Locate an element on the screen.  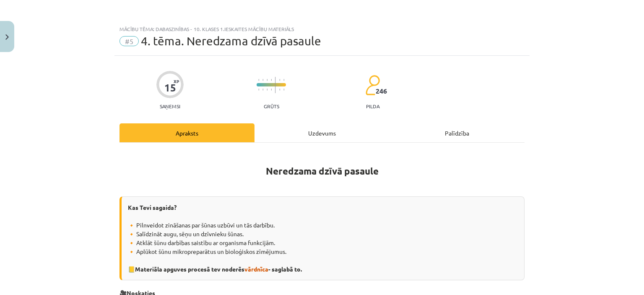
strong: Neredzama dzīvā pasaule is located at coordinates (322, 171).